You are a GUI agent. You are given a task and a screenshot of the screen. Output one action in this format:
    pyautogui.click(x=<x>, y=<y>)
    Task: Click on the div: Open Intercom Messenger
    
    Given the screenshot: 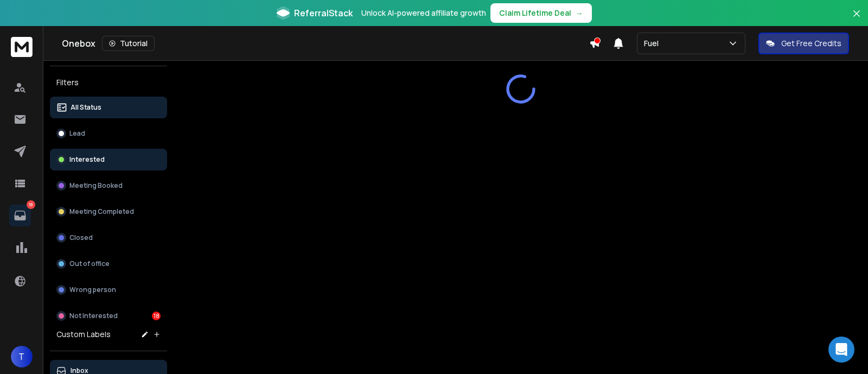 What is the action you would take?
    pyautogui.click(x=841, y=349)
    